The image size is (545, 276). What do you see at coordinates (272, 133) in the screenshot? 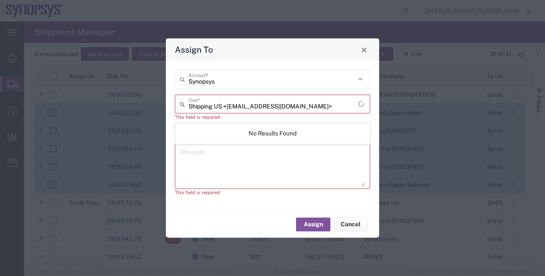
I see `div: No Results Found` at bounding box center [272, 133].